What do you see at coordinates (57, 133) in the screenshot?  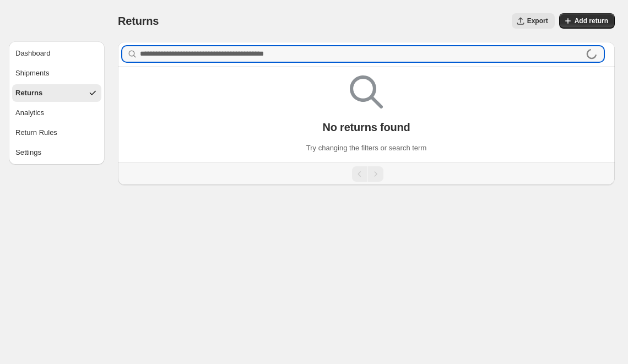 I see `button: Return Rules` at bounding box center [57, 133].